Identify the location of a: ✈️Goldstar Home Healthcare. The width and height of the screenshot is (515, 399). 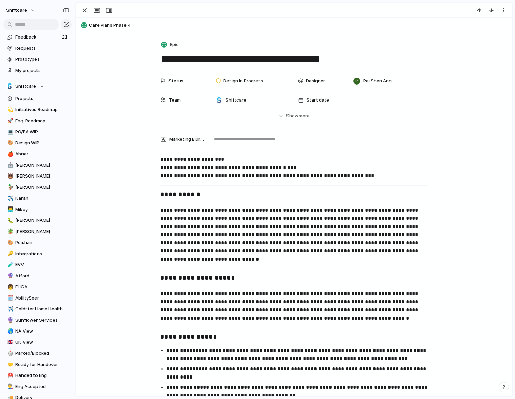
(38, 309).